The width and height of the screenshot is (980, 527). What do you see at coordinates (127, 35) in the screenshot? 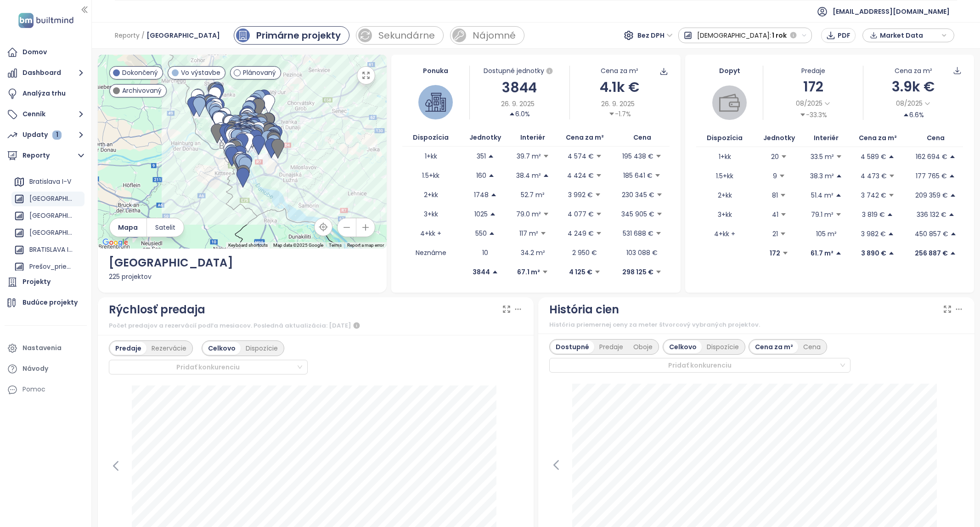
I see `span: Reporty` at bounding box center [127, 35].